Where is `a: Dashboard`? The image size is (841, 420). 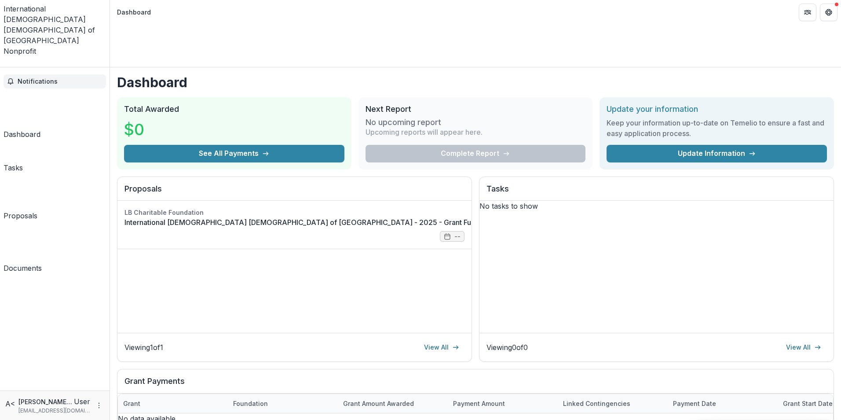
a: Dashboard is located at coordinates (22, 116).